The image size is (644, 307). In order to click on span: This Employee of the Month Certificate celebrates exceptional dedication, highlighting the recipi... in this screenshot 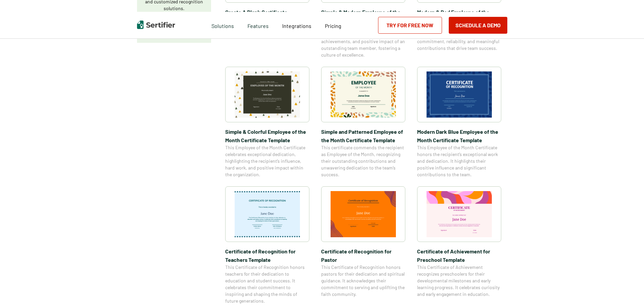, I will do `click(267, 161)`.